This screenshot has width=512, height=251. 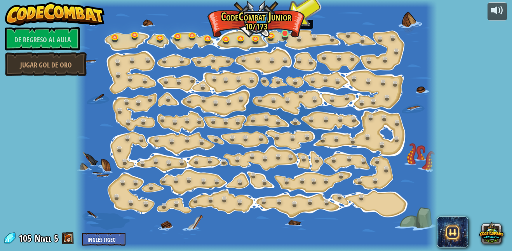 I want to click on a: De regreso al aula, so click(x=42, y=39).